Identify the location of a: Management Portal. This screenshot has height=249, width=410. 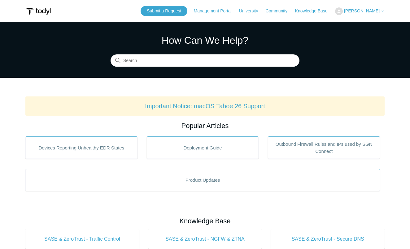
(216, 11).